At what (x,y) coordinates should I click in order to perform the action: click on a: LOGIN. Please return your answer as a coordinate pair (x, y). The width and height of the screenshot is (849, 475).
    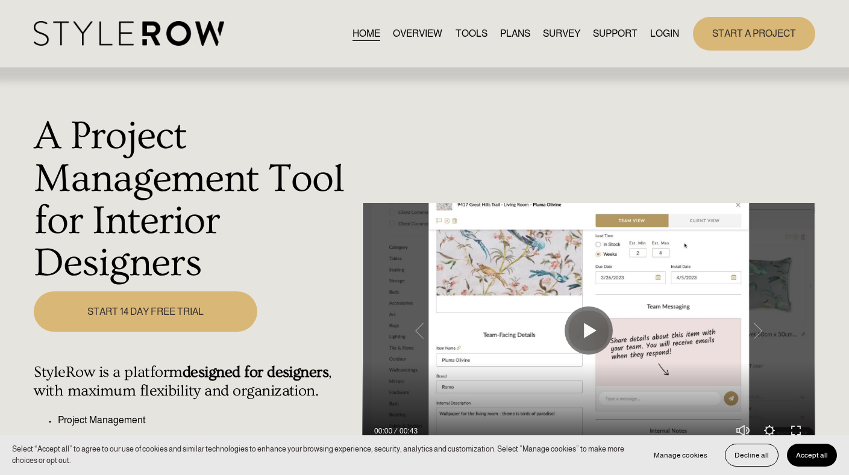
    Looking at the image, I should click on (664, 33).